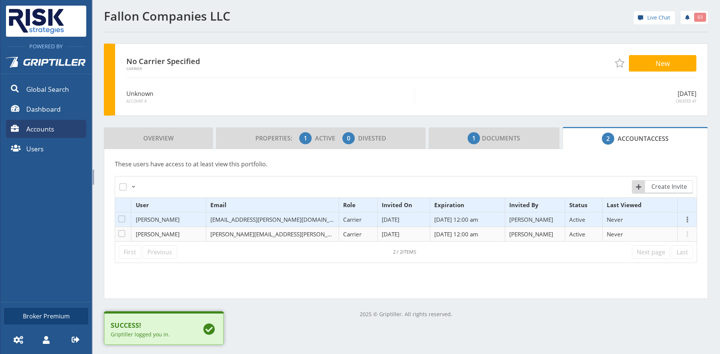 This screenshot has width=720, height=354. What do you see at coordinates (46, 316) in the screenshot?
I see `a: Broker Premium` at bounding box center [46, 316].